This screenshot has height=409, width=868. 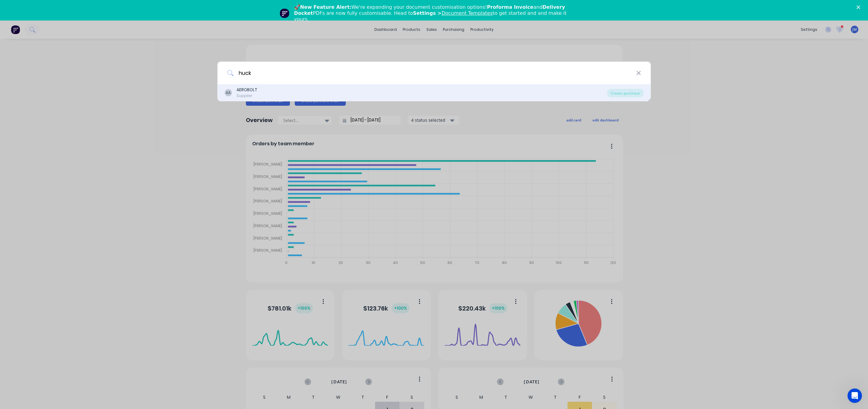 I want to click on b: New Feature Alert:, so click(x=326, y=6).